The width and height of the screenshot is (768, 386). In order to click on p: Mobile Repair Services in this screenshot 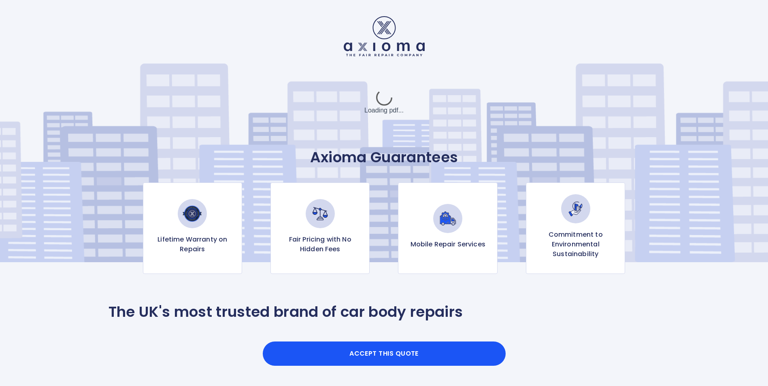, I will do `click(448, 244)`.